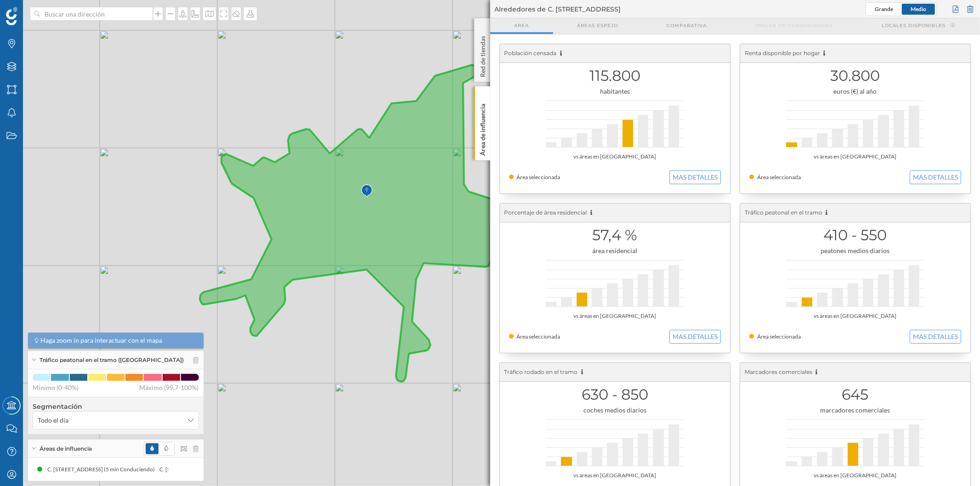 The height and width of the screenshot is (486, 980). What do you see at coordinates (11, 16) in the screenshot?
I see `img: Geoblink Logo` at bounding box center [11, 16].